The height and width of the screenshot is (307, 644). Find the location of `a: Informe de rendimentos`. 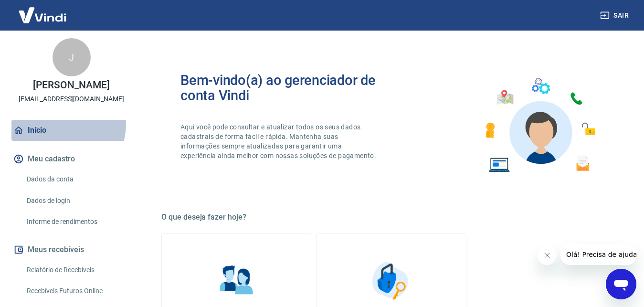

a: Informe de rendimentos is located at coordinates (77, 222).